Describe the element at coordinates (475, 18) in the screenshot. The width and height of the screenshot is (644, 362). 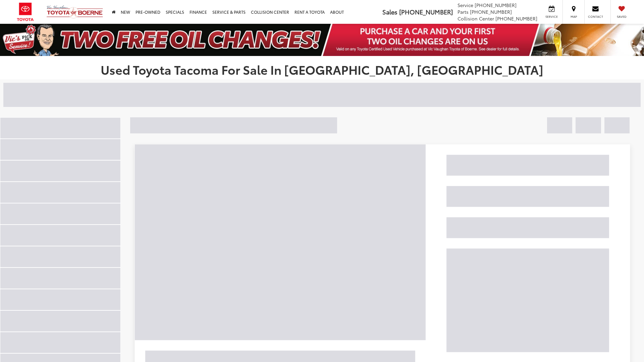
I see `span: Collision Center` at that location.